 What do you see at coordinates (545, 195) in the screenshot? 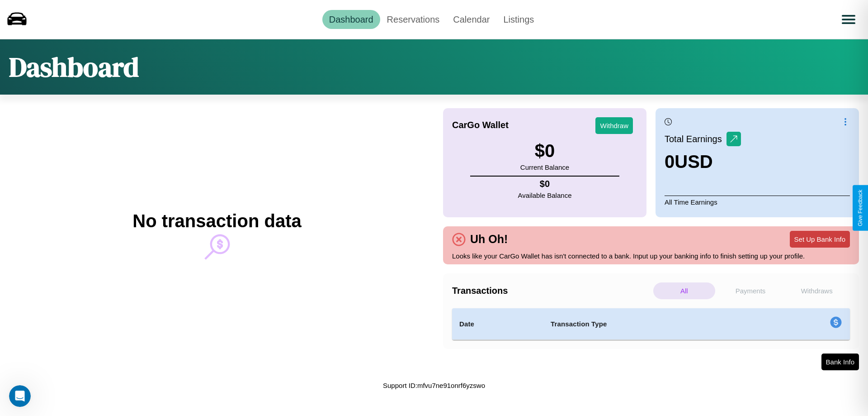
I see `p: Available Balance` at bounding box center [545, 195].